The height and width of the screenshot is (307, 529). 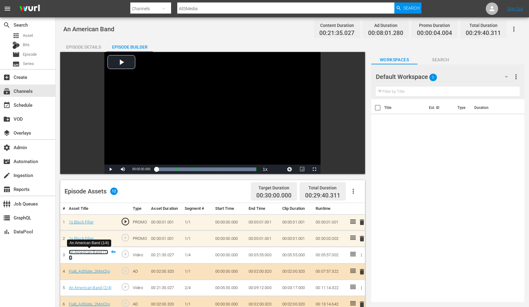 I want to click on div: Bits, so click(x=16, y=45).